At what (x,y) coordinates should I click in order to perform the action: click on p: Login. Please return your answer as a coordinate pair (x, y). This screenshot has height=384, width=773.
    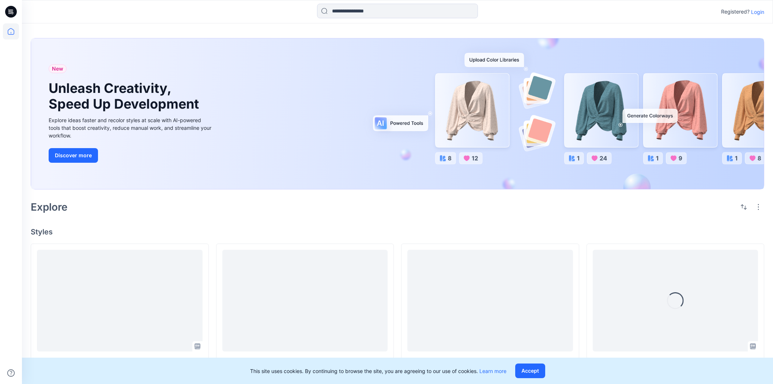
    Looking at the image, I should click on (757, 12).